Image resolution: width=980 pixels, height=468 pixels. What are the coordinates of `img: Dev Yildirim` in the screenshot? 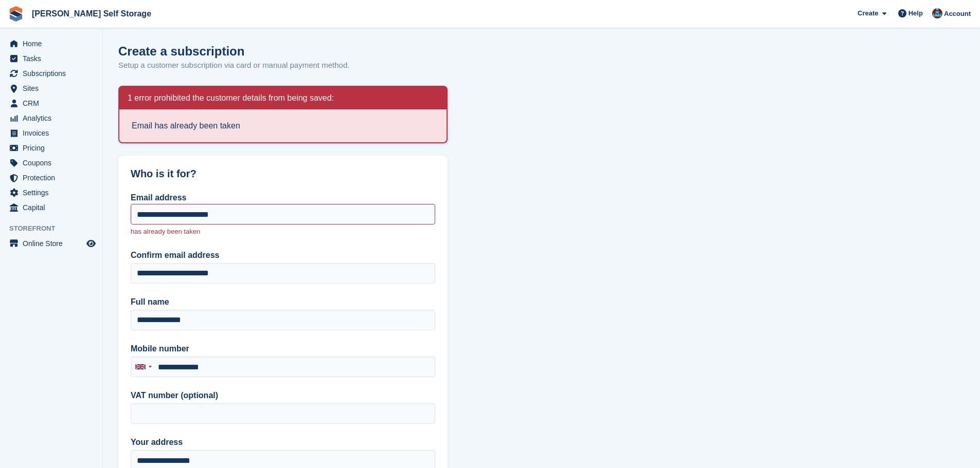 It's located at (937, 13).